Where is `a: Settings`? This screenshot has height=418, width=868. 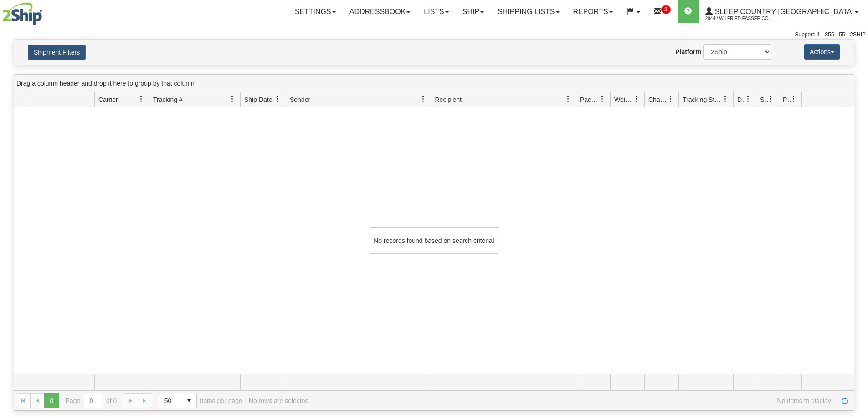 a: Settings is located at coordinates (315, 12).